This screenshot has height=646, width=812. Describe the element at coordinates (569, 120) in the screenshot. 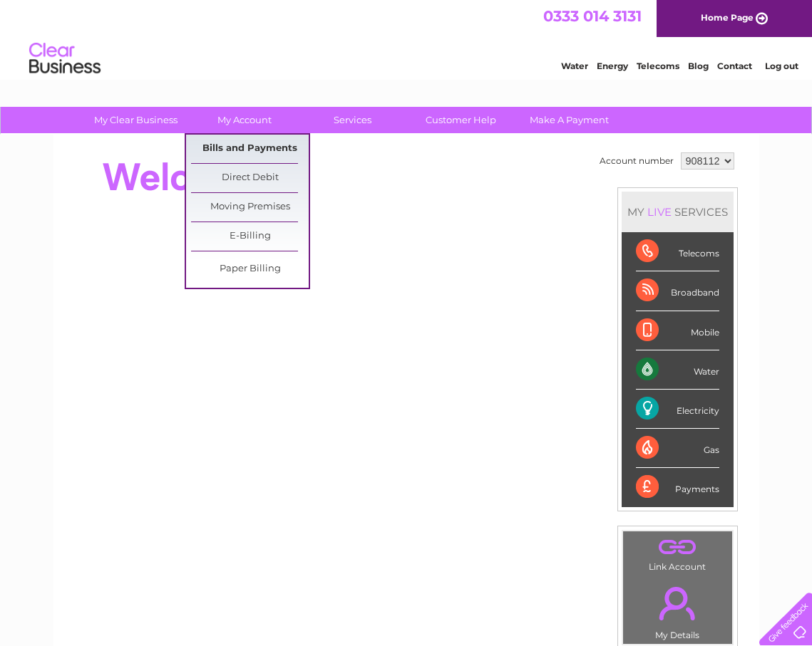

I see `a: Make A Payment` at that location.